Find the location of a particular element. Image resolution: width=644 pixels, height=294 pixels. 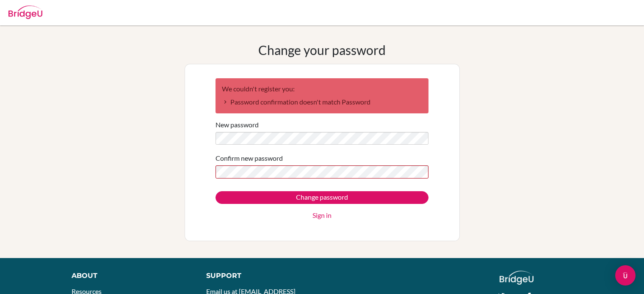

input: Change password is located at coordinates (322, 197).